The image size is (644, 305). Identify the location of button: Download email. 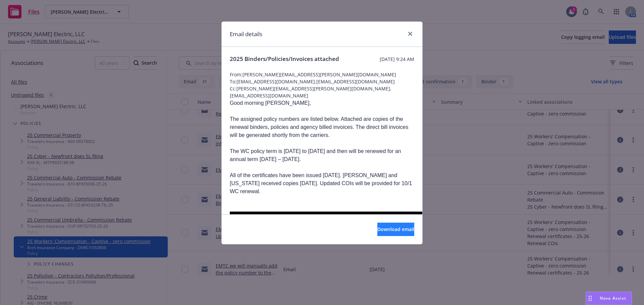
(396, 230).